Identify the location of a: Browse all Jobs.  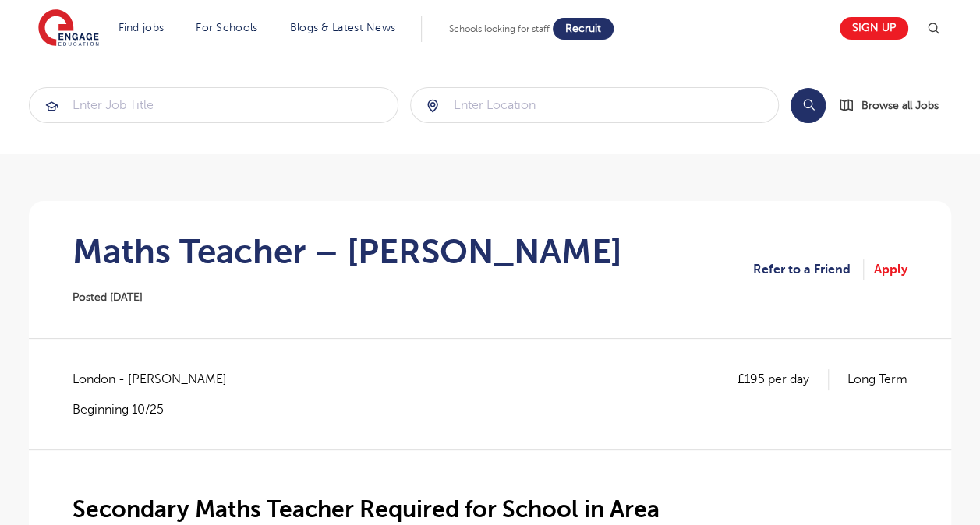
(894, 105).